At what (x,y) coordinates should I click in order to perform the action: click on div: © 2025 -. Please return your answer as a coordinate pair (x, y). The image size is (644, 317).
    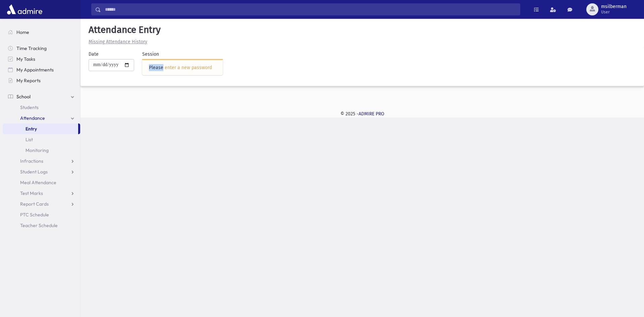
    Looking at the image, I should click on (362, 114).